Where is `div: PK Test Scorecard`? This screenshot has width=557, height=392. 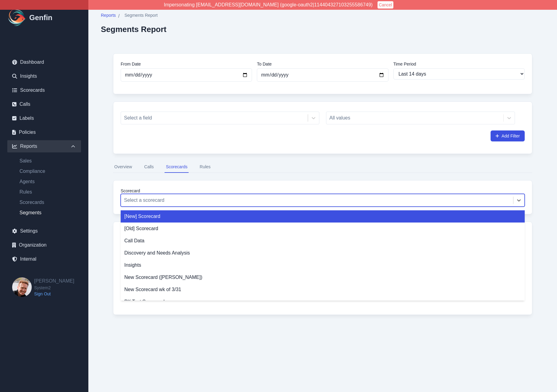 div: PK Test Scorecard is located at coordinates (323, 302).